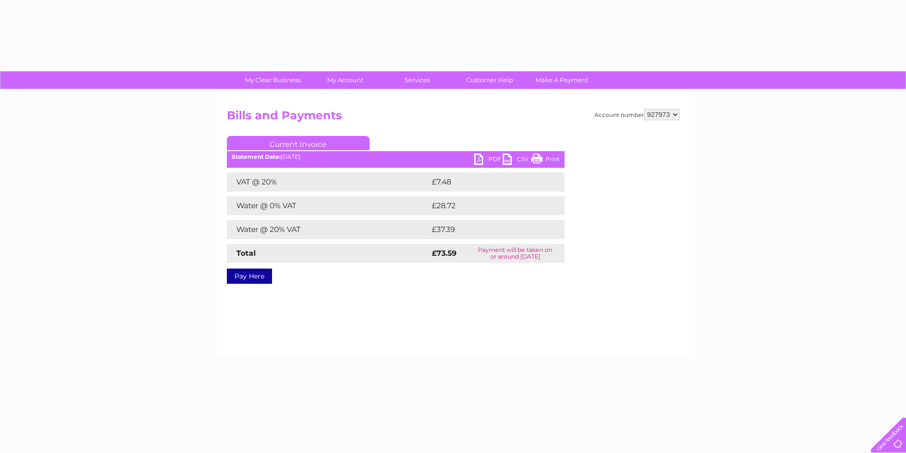 Image resolution: width=906 pixels, height=453 pixels. I want to click on td: £37.39, so click(487, 230).